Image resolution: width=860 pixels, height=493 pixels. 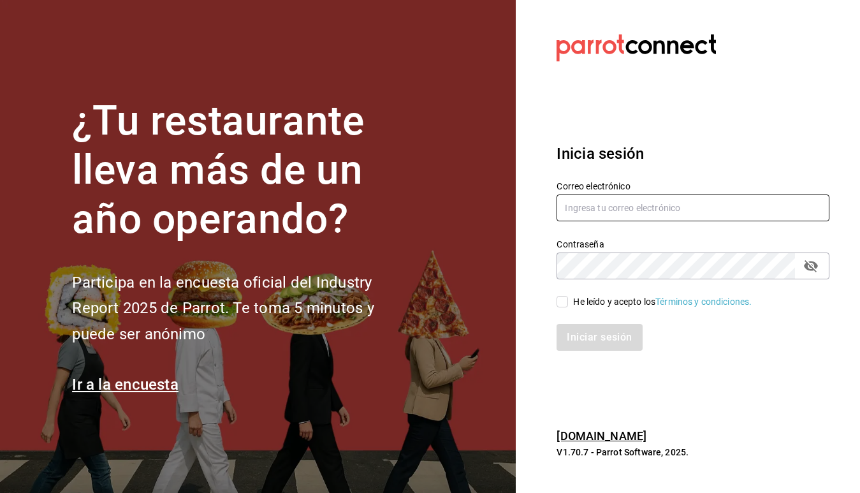 What do you see at coordinates (662, 302) in the screenshot?
I see `div: He leído y acepto los` at bounding box center [662, 302].